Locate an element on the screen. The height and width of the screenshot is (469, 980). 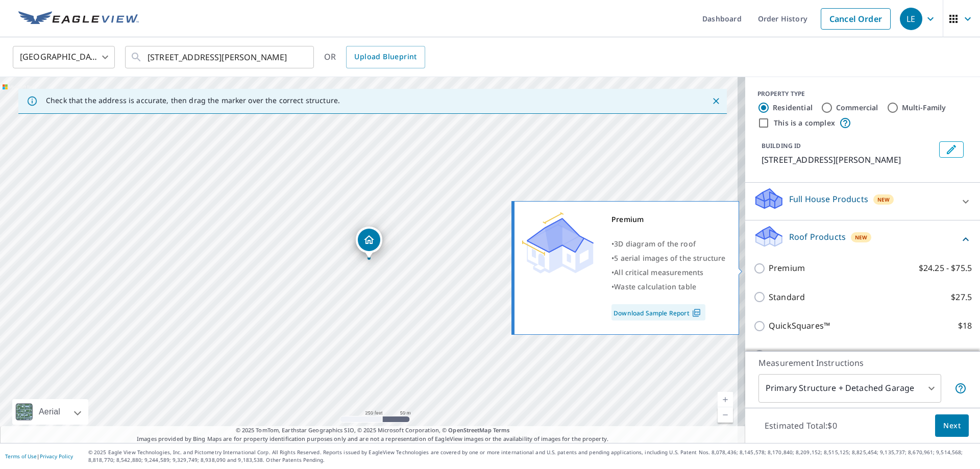
div: LE is located at coordinates (911, 19).